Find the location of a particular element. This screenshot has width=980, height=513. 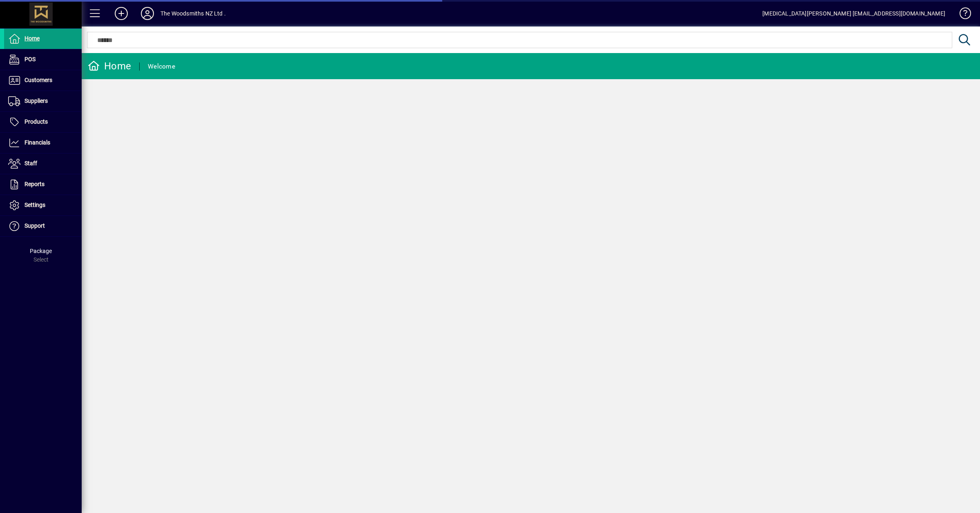

a: Financials is located at coordinates (43, 143).